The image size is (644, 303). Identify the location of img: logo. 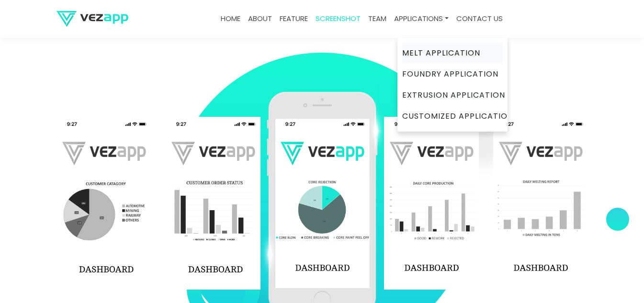
(93, 19).